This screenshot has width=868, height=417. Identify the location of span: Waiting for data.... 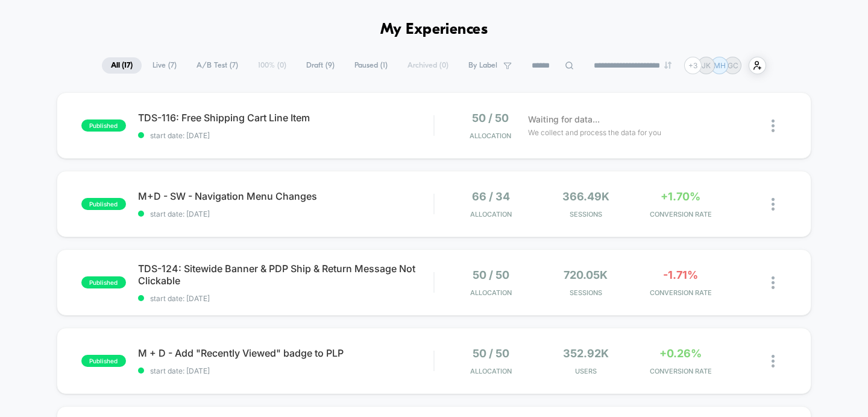
(564, 119).